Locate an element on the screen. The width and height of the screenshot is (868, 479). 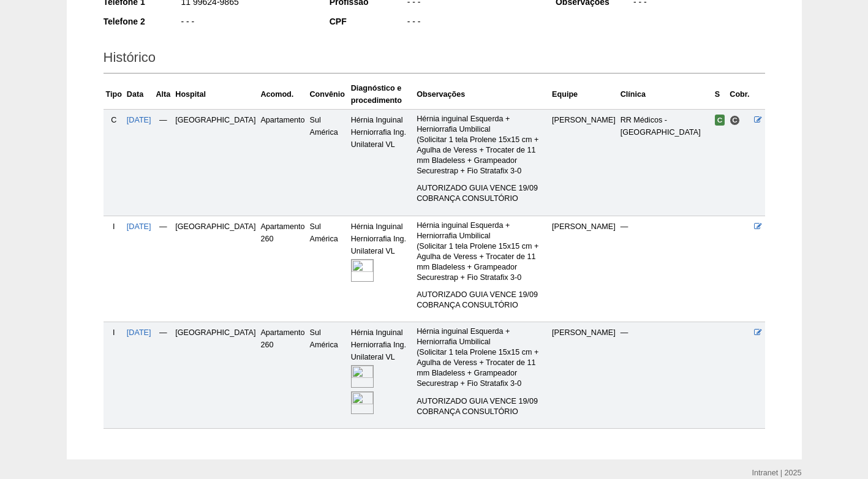
th: Acomod. is located at coordinates (282, 95).